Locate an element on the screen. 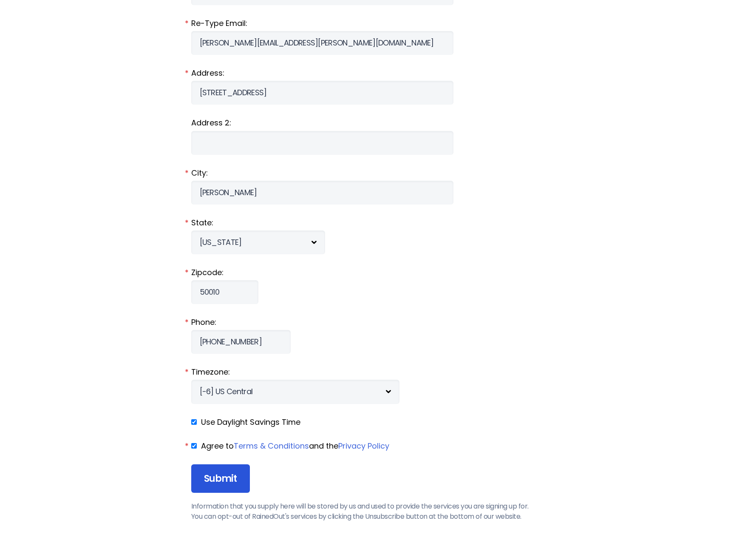 The image size is (756, 540). label: Zipcode: is located at coordinates (378, 272).